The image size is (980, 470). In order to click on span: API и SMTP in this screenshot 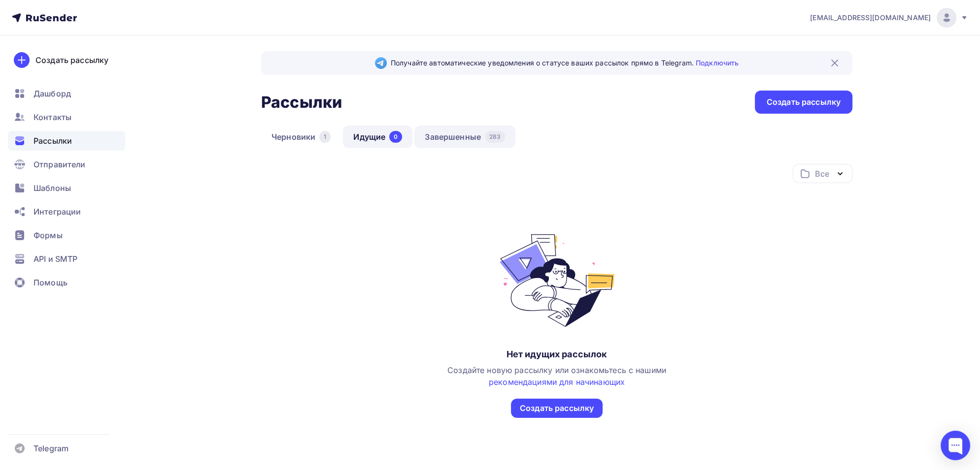, I will do `click(55, 259)`.